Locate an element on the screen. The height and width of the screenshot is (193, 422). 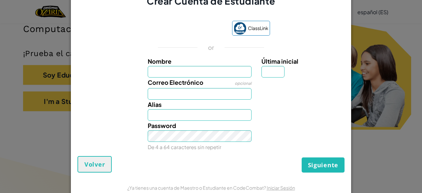
button: Siguiente is located at coordinates (323, 165).